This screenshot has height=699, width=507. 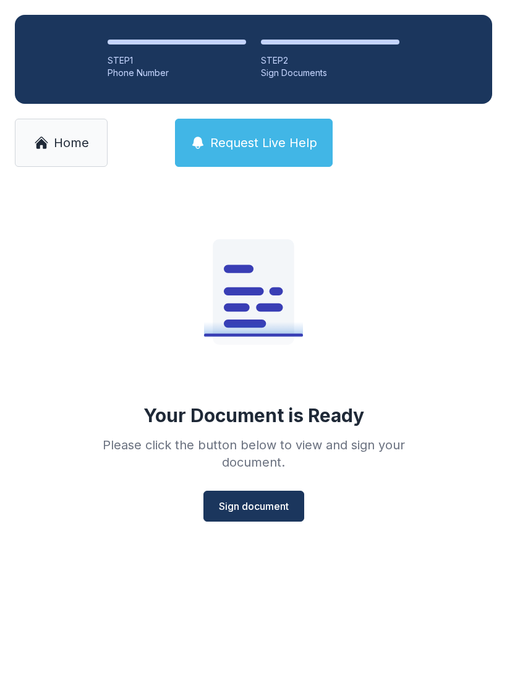 What do you see at coordinates (253, 454) in the screenshot?
I see `div: Please click the button below to view and sign your document.` at bounding box center [253, 454].